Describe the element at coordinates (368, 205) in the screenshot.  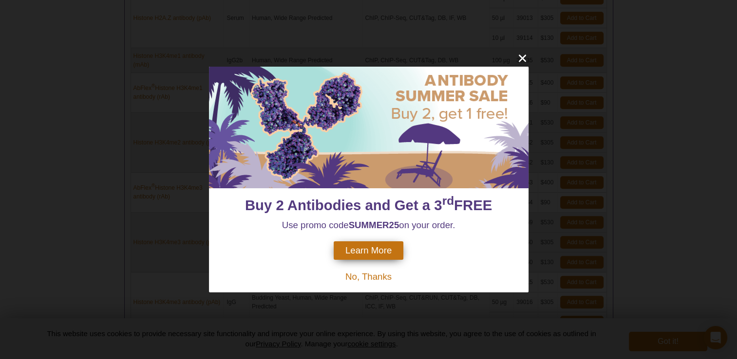
I see `span: Buy 2 Antibodies and Get a 3 FREE` at that location.